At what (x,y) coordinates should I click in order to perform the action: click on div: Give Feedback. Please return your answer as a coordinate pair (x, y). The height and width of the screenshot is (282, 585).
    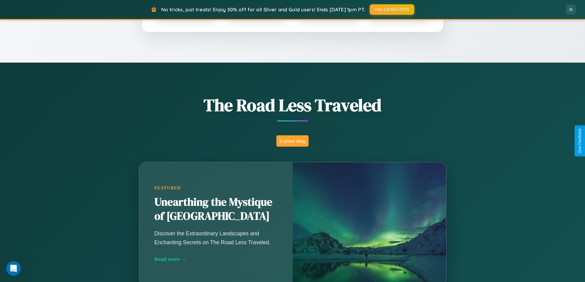
    Looking at the image, I should click on (580, 141).